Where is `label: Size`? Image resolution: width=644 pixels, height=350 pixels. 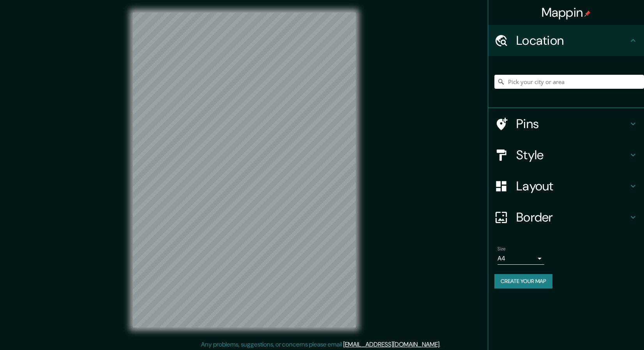
label: Size is located at coordinates (502, 248).